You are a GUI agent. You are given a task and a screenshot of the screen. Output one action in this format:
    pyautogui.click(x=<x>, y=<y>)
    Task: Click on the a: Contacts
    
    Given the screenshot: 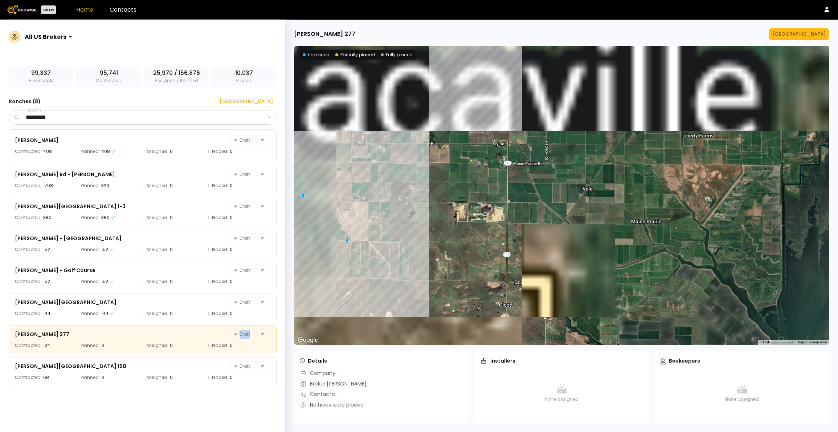 What is the action you would take?
    pyautogui.click(x=123, y=9)
    